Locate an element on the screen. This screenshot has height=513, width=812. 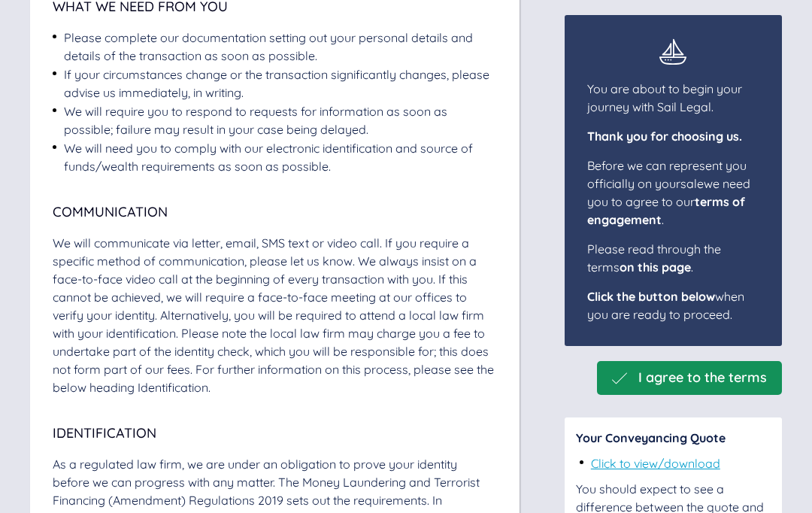
span: Click the button below is located at coordinates (652, 297).